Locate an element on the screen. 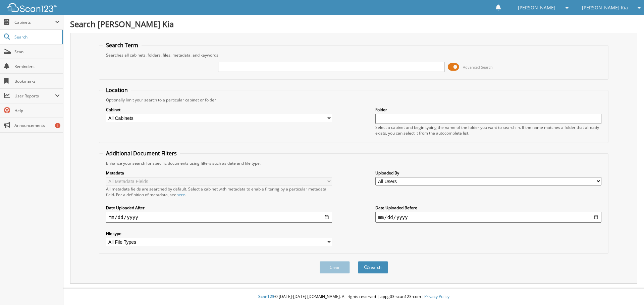 This screenshot has width=644, height=305. div: All metadata fields are searched by default. Select a cabinet with metadata to enable filtering b... is located at coordinates (219, 192).